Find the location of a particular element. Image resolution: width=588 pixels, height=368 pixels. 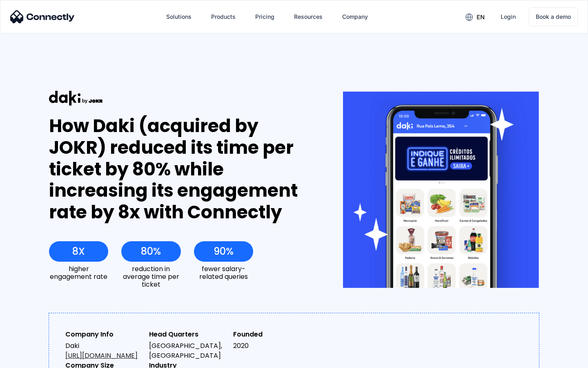

aside: Language selected: English is located at coordinates (28, 359).